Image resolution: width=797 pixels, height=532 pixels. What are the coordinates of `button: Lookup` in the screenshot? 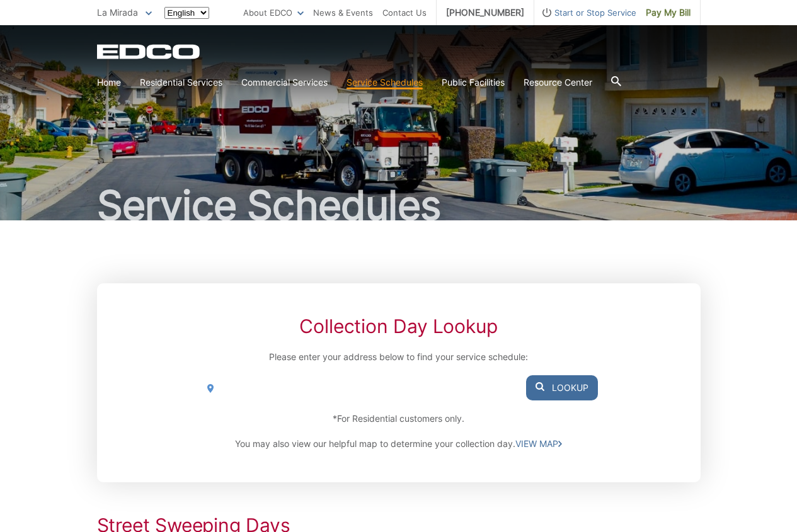 It's located at (562, 388).